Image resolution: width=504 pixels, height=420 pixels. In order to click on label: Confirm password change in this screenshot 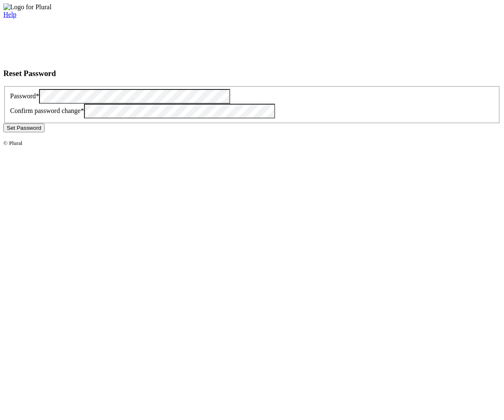, I will do `click(47, 111)`.